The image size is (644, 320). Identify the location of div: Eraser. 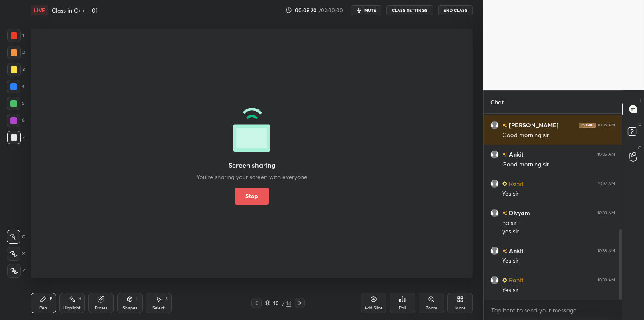
(101, 308).